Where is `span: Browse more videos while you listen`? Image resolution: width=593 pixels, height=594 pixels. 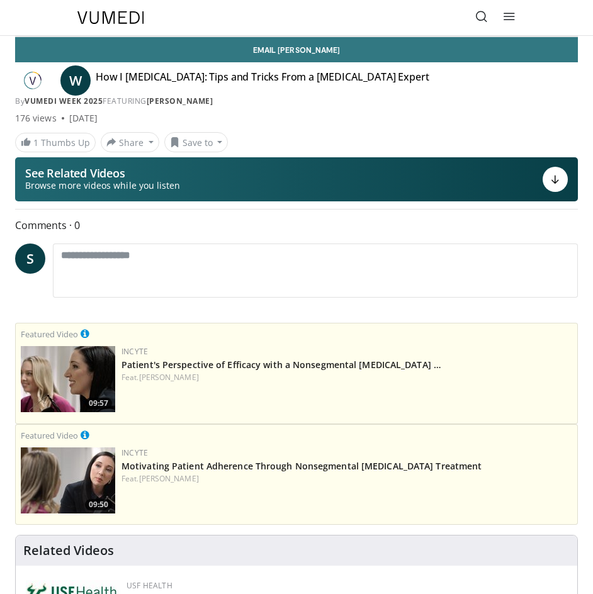
span: Browse more videos while you listen is located at coordinates (103, 186).